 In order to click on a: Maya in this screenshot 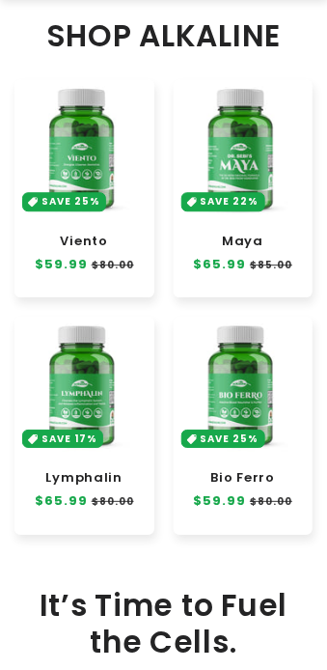, I will do `click(243, 242)`.